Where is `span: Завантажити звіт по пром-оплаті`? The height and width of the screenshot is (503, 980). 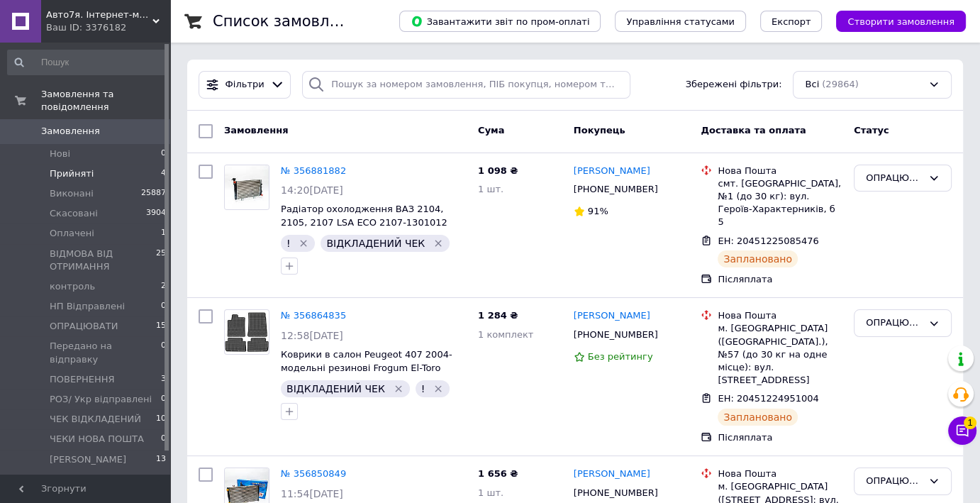 span: Завантажити звіт по пром-оплаті is located at coordinates (500, 21).